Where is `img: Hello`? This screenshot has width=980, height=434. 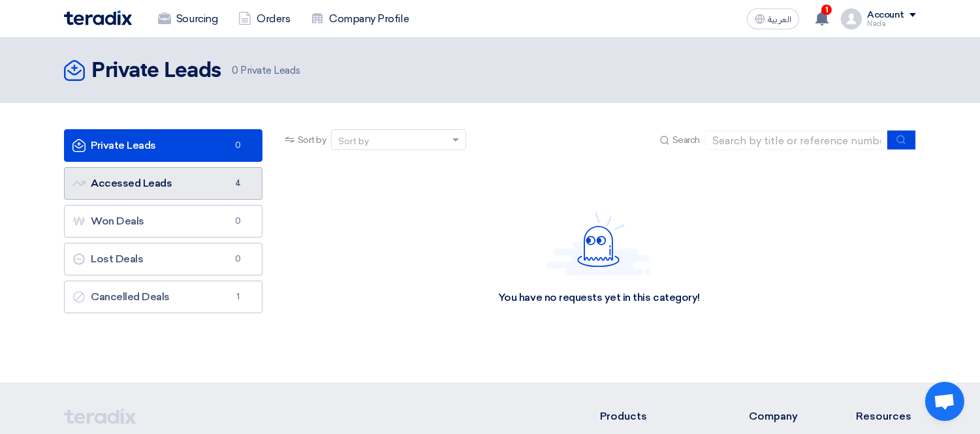
img: Hello is located at coordinates (599, 244).